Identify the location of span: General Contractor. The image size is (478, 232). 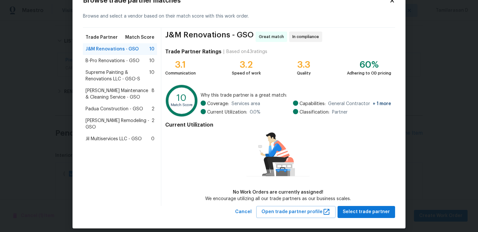
(359, 104).